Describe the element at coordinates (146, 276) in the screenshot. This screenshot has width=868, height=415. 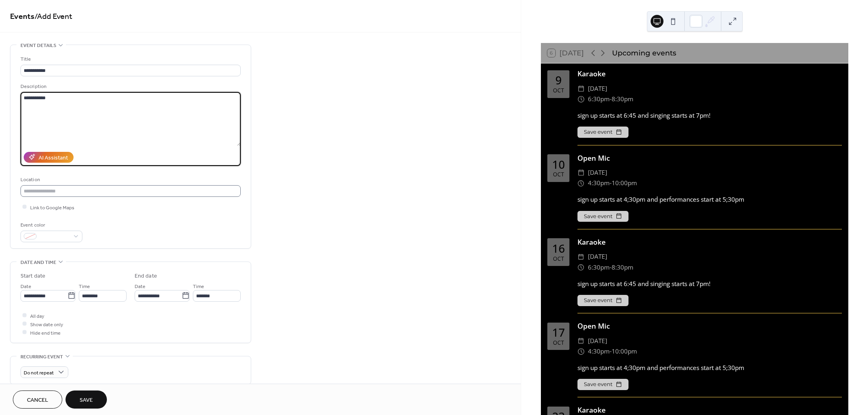
I see `div: End date` at that location.